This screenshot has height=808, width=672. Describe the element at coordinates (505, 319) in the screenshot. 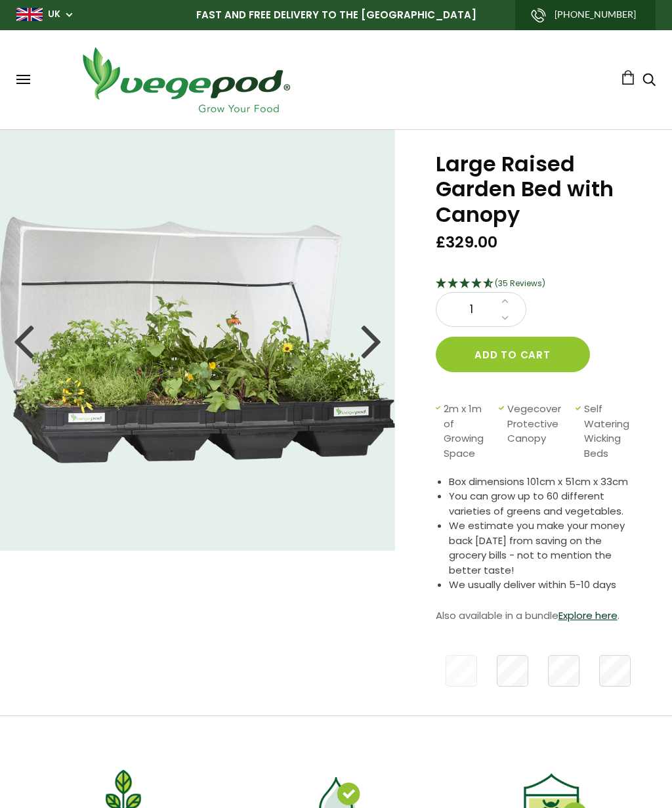

I see `a: Decrease quantity by 1` at that location.